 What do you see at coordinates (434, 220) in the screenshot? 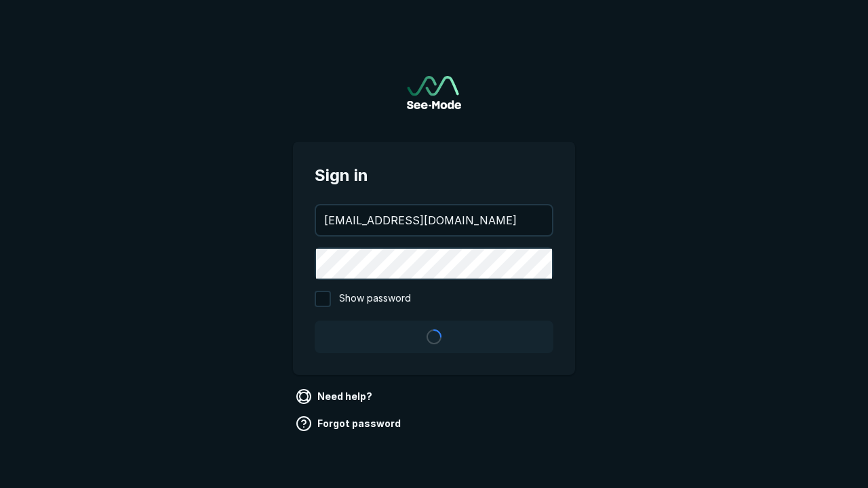
I see `input: your@email.com` at bounding box center [434, 220].